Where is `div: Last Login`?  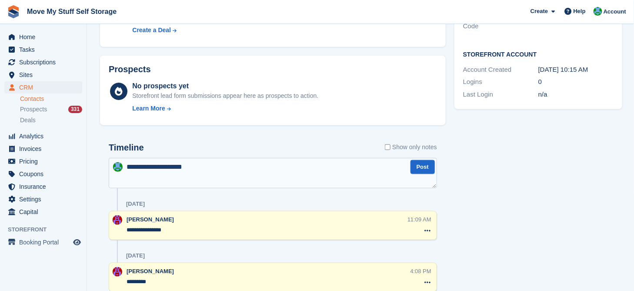
div: Last Login is located at coordinates (501, 94).